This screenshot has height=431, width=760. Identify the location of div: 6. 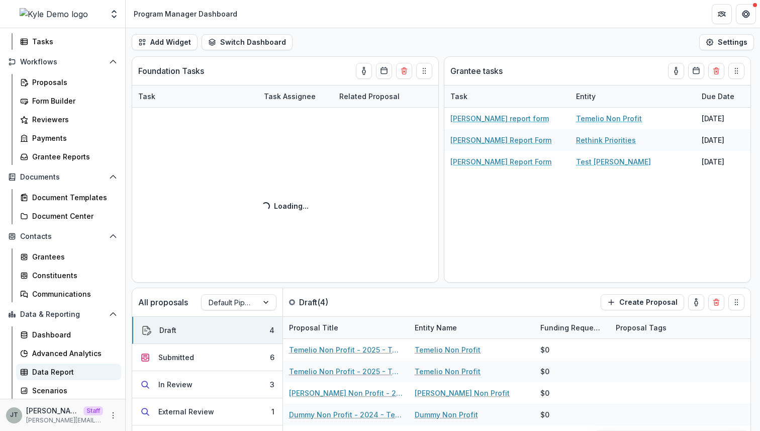
(272, 357).